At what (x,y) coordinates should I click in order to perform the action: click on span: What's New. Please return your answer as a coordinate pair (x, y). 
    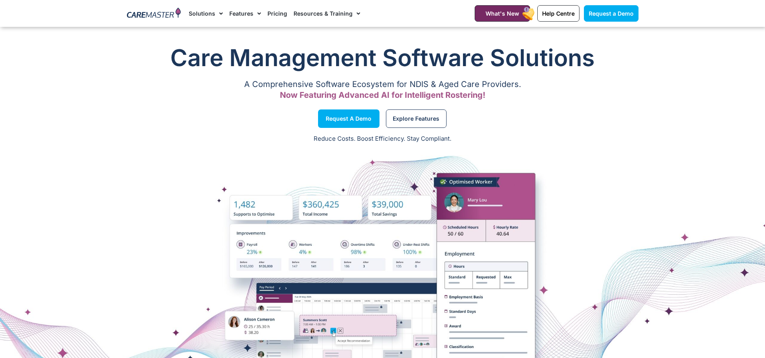
    Looking at the image, I should click on (502, 13).